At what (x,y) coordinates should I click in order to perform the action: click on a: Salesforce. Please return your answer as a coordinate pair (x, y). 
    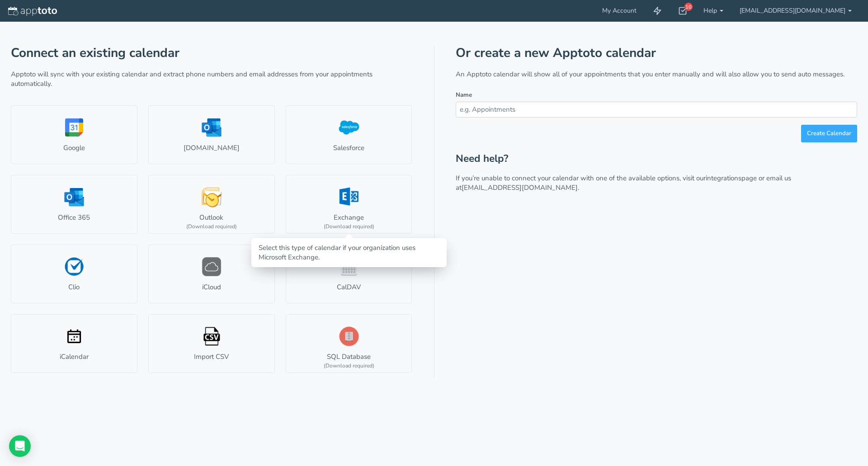
    Looking at the image, I should click on (349, 134).